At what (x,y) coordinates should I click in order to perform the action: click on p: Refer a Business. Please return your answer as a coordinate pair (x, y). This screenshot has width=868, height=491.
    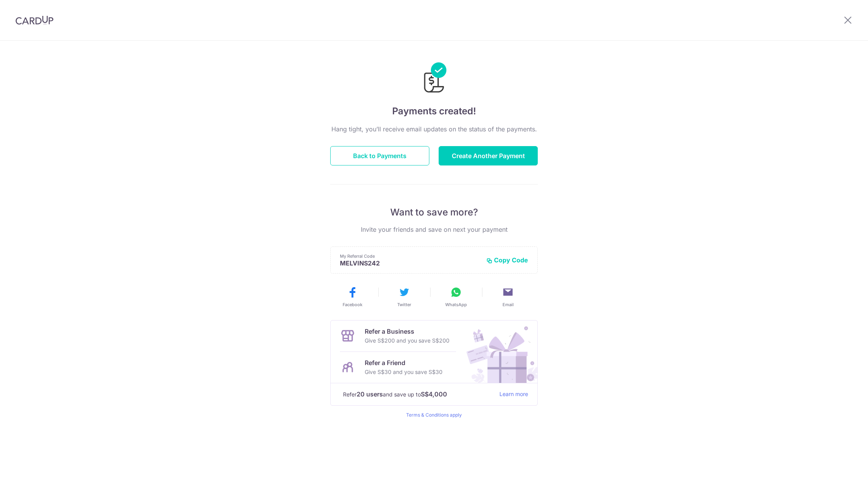
    Looking at the image, I should click on (407, 331).